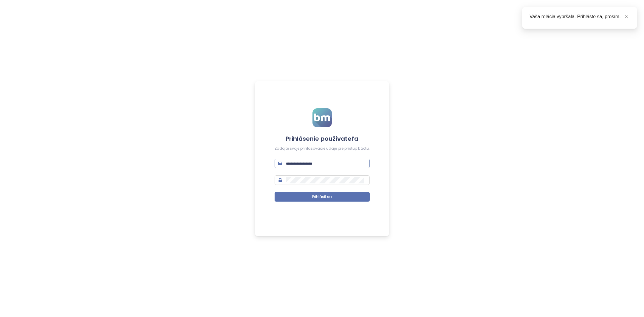 This screenshot has height=317, width=644. I want to click on div: Vaša relácia vypršala. Prihláste sa, prosím., so click(580, 17).